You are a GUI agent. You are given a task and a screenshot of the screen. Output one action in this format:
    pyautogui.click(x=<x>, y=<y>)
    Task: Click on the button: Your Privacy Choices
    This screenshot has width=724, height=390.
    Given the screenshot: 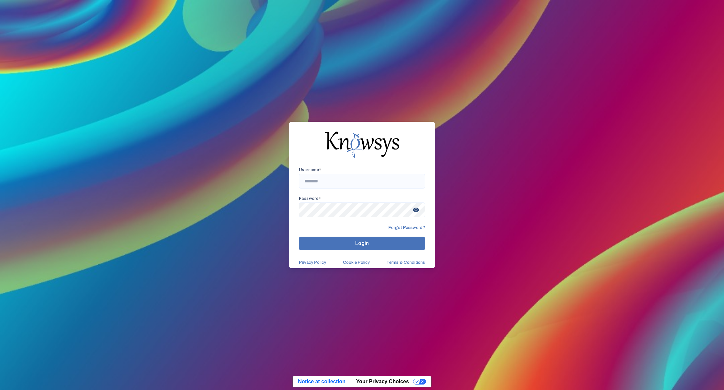 What is the action you would take?
    pyautogui.click(x=391, y=382)
    